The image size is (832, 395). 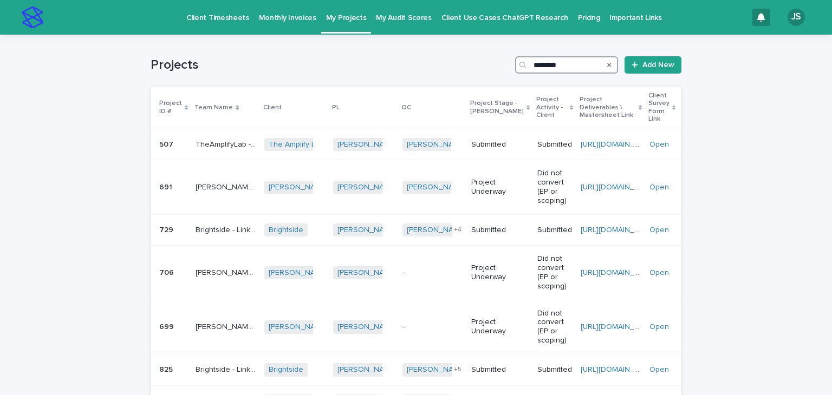 I want to click on input: Search, so click(x=567, y=65).